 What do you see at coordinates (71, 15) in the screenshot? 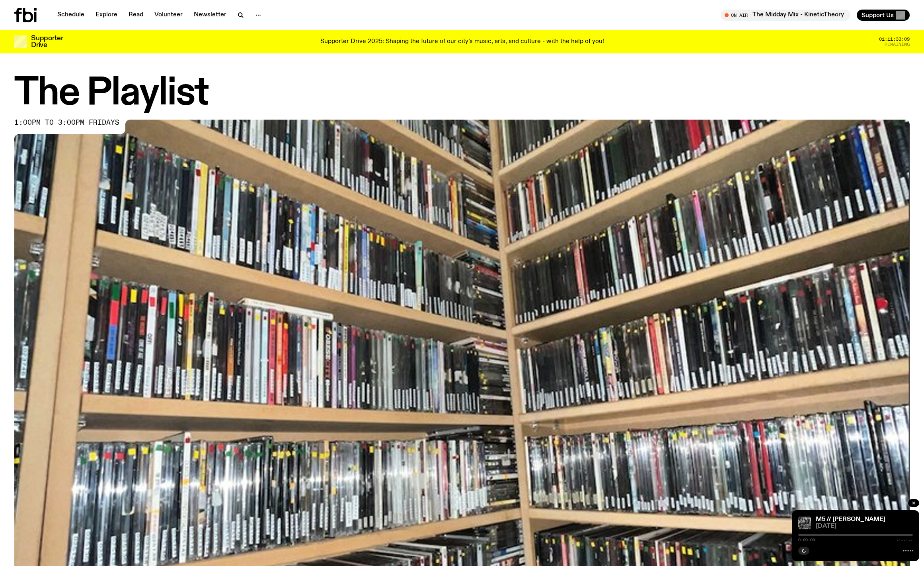
I see `a: Schedule` at bounding box center [71, 15].